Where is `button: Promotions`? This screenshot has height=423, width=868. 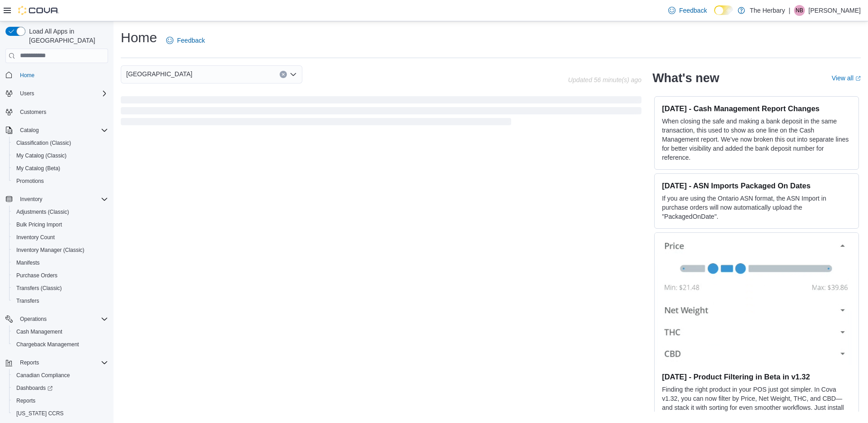 button: Promotions is located at coordinates (60, 181).